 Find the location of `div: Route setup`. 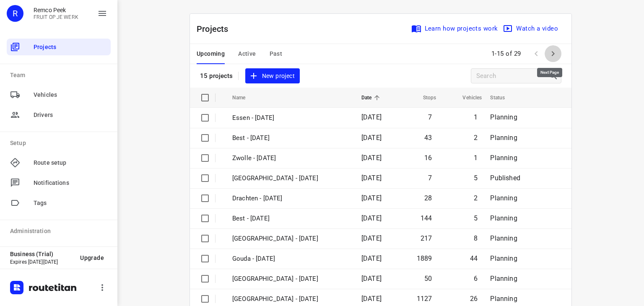

div: Route setup is located at coordinates (59, 162).